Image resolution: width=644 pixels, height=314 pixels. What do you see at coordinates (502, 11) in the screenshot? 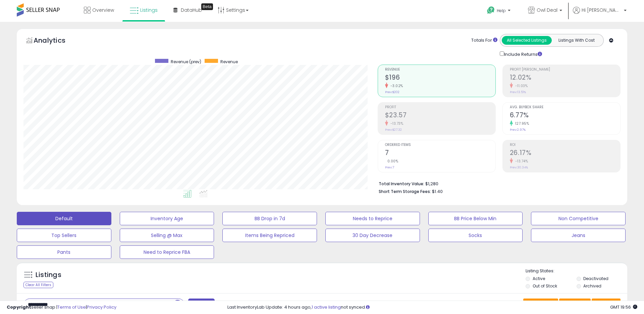
I see `span: Help` at bounding box center [502, 11].